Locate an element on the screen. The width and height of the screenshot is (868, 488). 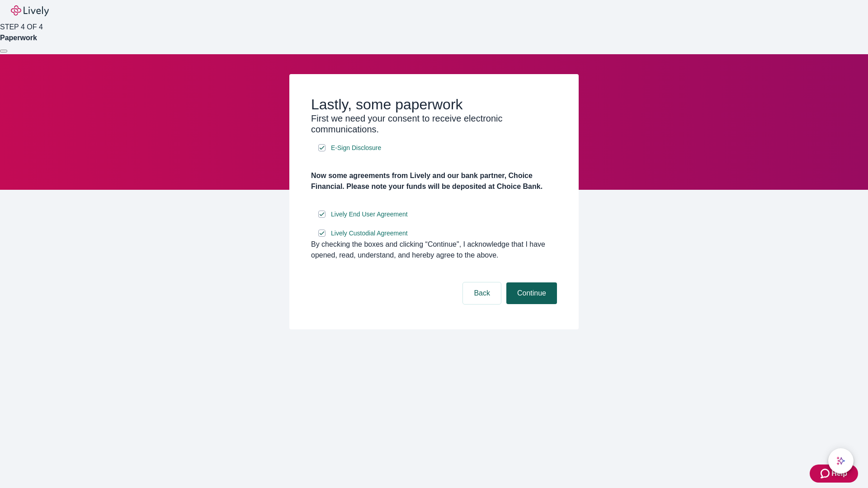
span: Help is located at coordinates (839, 473).